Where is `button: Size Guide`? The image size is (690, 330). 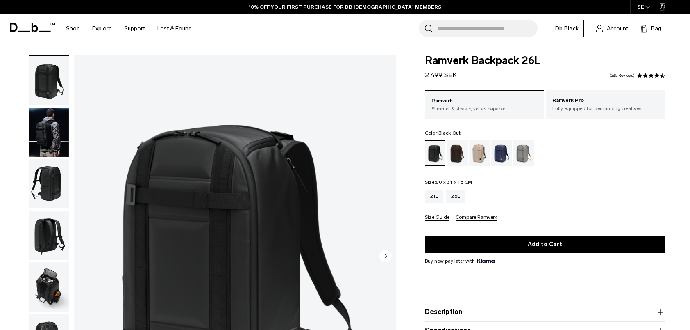 button: Size Guide is located at coordinates (437, 217).